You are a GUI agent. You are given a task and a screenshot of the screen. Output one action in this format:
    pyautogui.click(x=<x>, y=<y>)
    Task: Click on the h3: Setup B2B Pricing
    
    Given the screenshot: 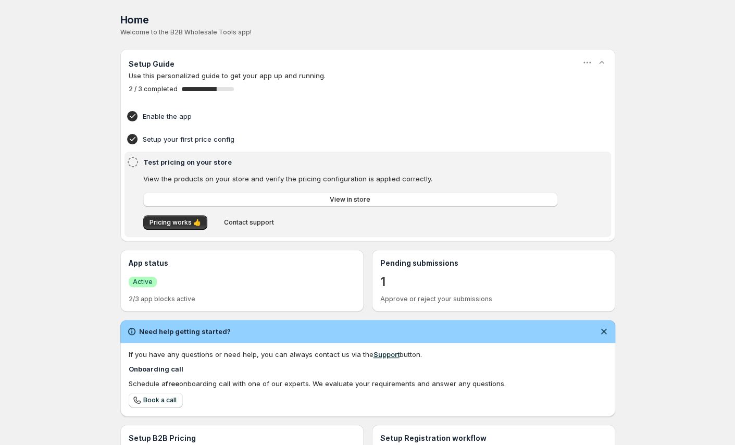 What is the action you would take?
    pyautogui.click(x=242, y=438)
    